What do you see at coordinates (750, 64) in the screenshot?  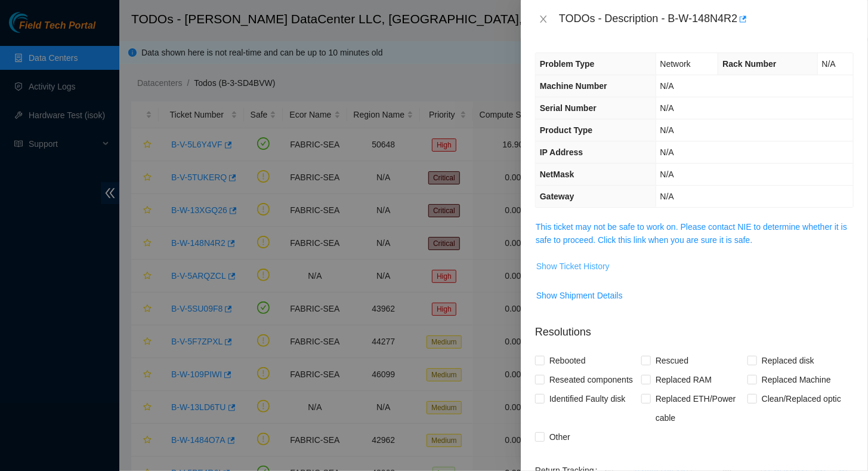 I see `span: Rack Number` at bounding box center [750, 64].